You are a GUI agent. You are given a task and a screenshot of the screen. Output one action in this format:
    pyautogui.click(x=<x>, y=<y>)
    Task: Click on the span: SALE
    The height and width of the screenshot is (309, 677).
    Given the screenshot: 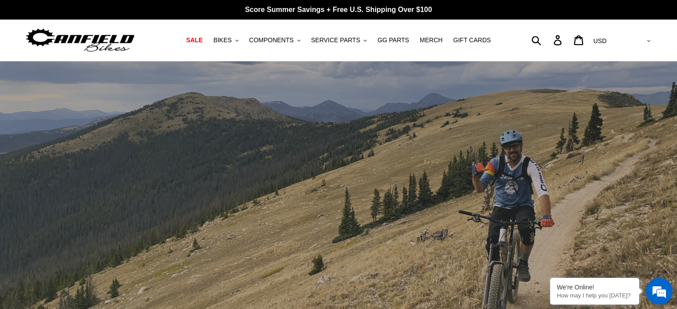 What is the action you would take?
    pyautogui.click(x=194, y=40)
    